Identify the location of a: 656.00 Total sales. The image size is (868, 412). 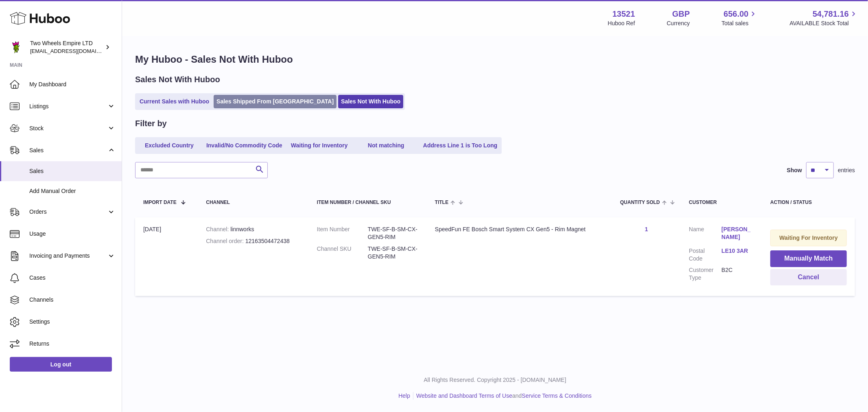
(739, 18).